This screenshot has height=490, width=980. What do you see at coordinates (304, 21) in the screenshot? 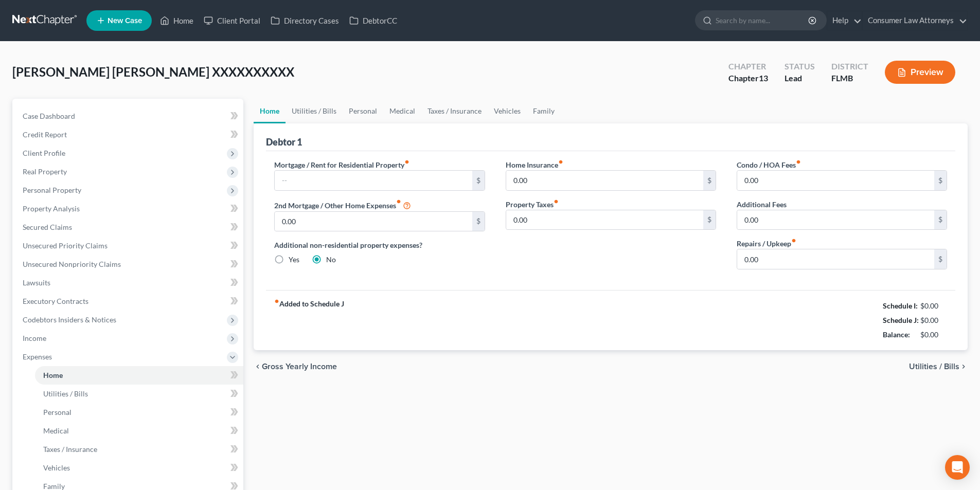
I see `a: Directory Cases` at bounding box center [304, 21].